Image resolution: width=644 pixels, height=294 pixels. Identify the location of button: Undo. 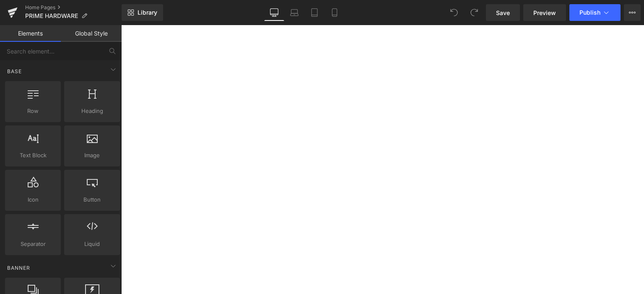
(454, 13).